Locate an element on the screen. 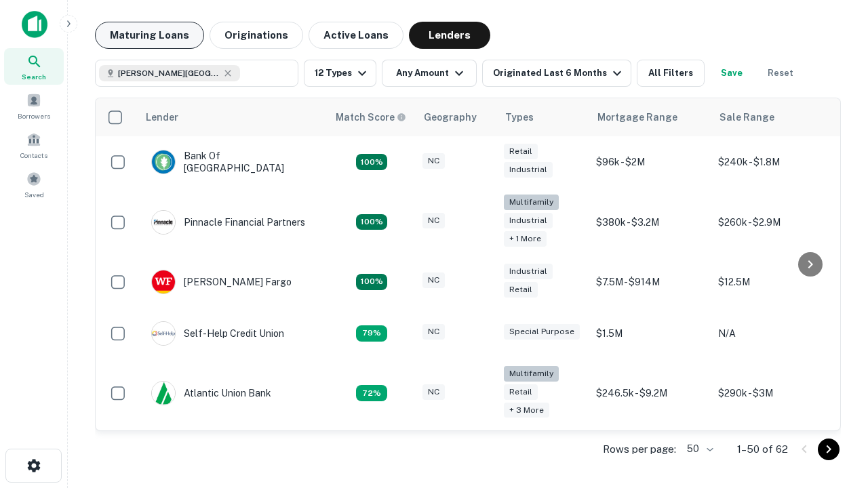 The width and height of the screenshot is (868, 488). td: $96k - $2M is located at coordinates (650, 162).